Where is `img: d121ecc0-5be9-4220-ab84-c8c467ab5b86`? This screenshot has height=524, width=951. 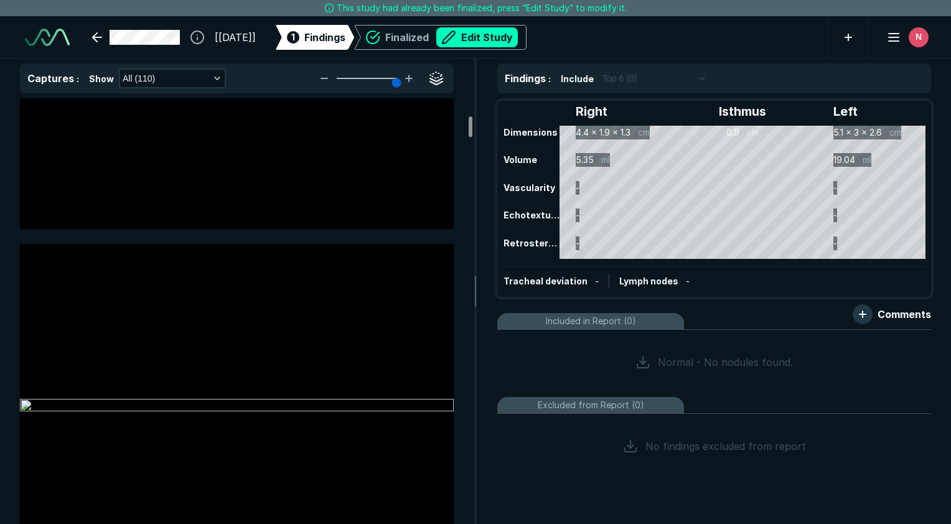
img: d121ecc0-5be9-4220-ab84-c8c467ab5b86 is located at coordinates (237, 407).